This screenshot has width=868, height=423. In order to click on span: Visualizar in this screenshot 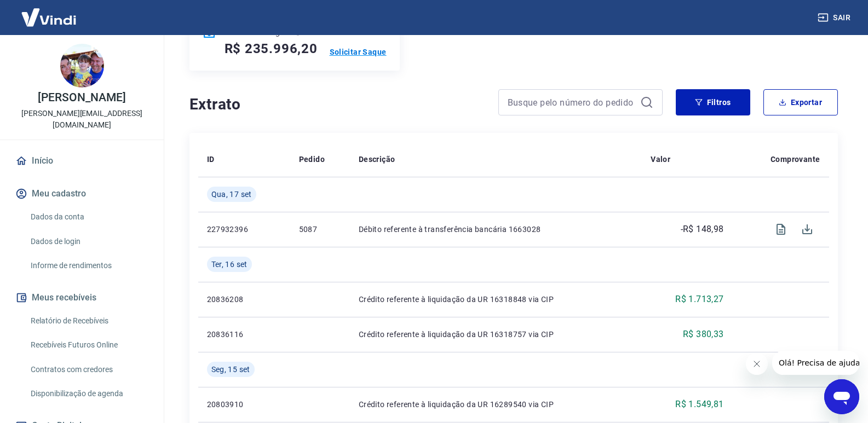, I will do `click(781, 230)`.